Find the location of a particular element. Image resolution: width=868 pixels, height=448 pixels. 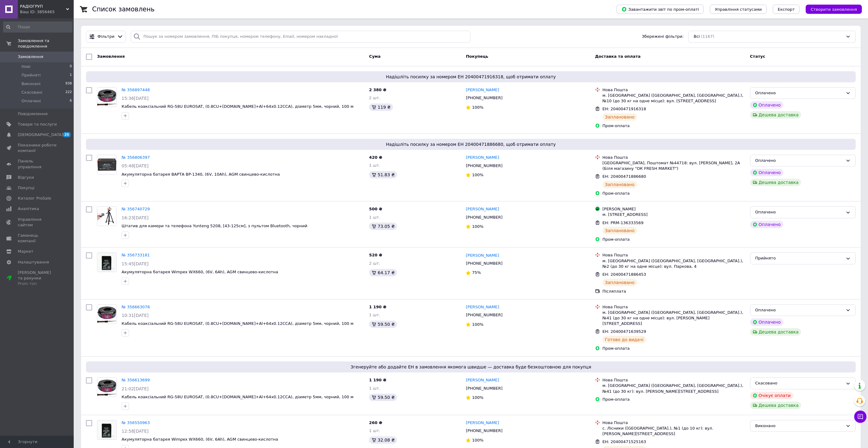

span: Штатив для камери та телефона Yunteng 5208, [43-125см], з пультом Bluetooth, чорний is located at coordinates (214, 225).